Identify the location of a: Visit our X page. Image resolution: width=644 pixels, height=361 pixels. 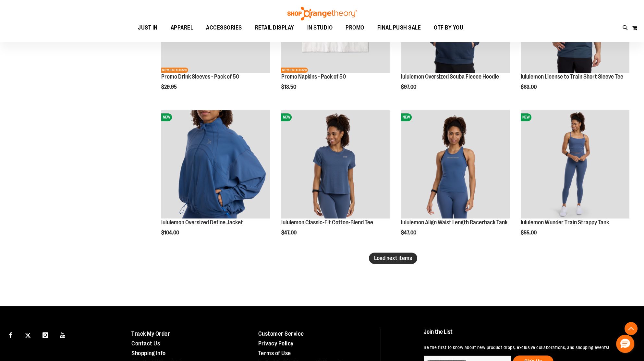
(28, 334).